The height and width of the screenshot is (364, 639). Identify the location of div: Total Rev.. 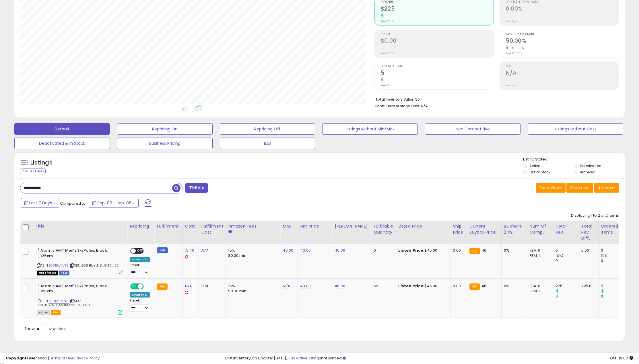
(566, 229).